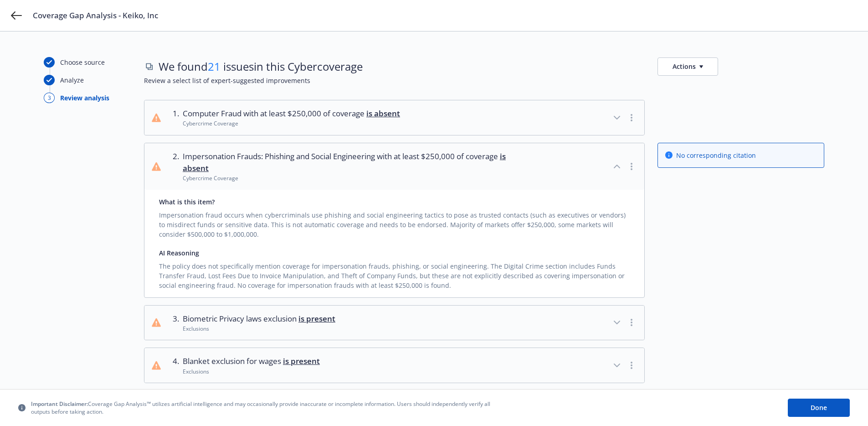 This screenshot has width=868, height=426. Describe the element at coordinates (85, 97) in the screenshot. I see `div: Review analysis` at that location.